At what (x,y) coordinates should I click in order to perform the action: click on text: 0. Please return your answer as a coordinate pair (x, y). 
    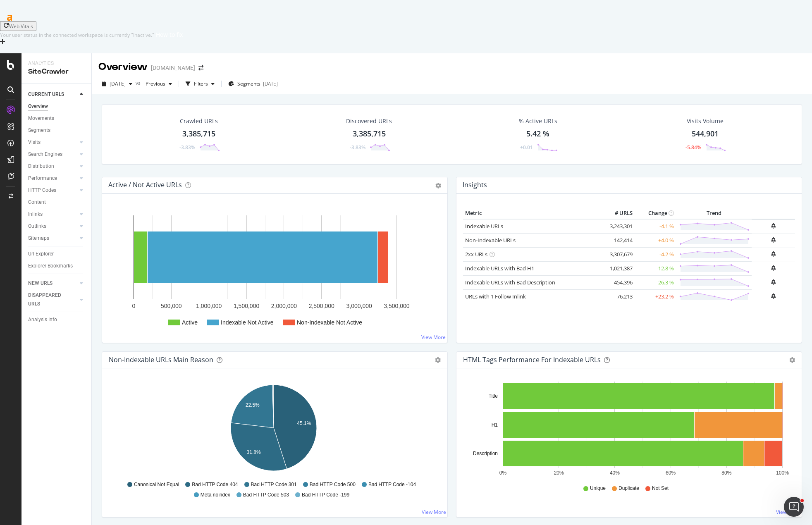
    Looking at the image, I should click on (134, 306).